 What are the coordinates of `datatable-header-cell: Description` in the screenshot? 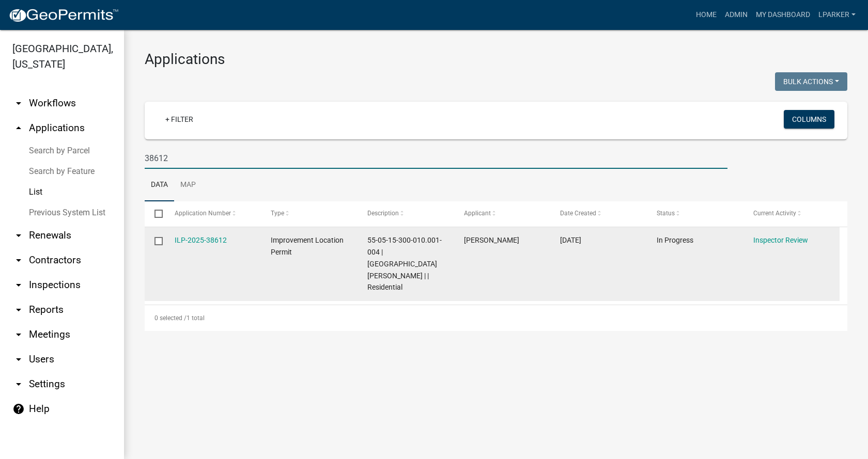 It's located at (406, 213).